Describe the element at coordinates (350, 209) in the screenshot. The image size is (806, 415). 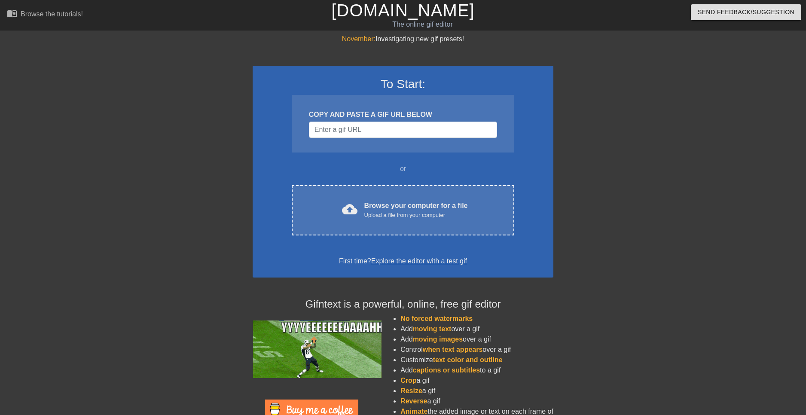
I see `span: cloud_upload` at that location.